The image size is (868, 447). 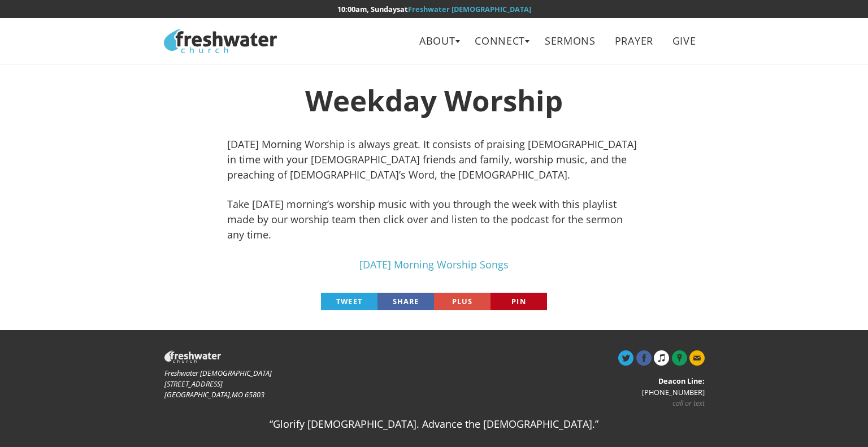 What do you see at coordinates (369, 9) in the screenshot?
I see `time: 10:00am, Sundays` at bounding box center [369, 9].